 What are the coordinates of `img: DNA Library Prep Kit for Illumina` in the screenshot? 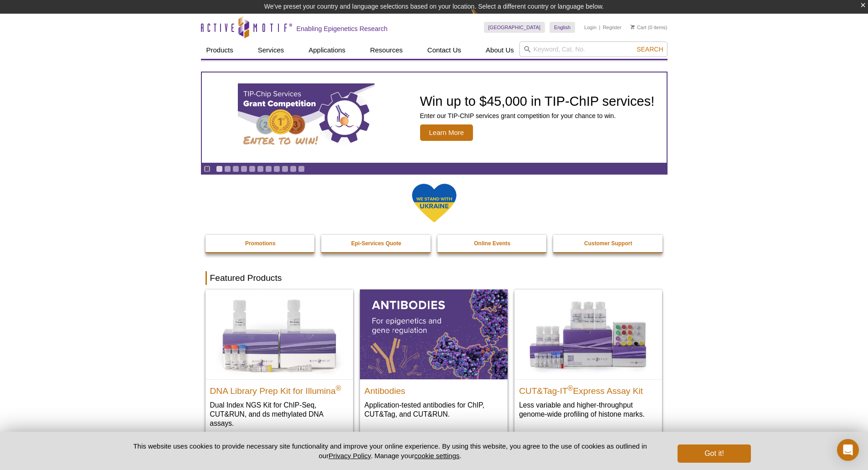 It's located at (279, 334).